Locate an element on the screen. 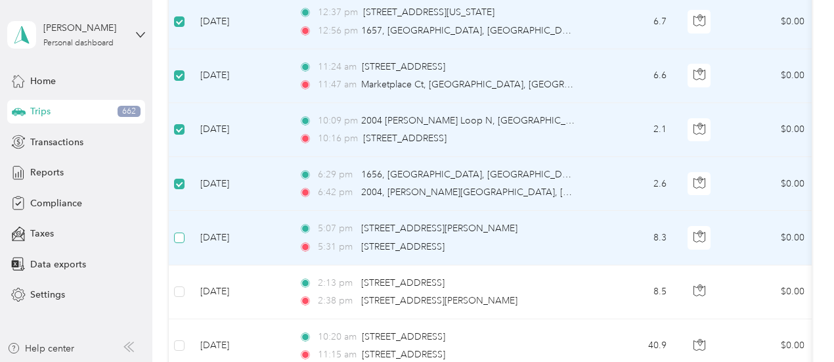 This screenshot has height=362, width=834. button: Help center is located at coordinates (41, 348).